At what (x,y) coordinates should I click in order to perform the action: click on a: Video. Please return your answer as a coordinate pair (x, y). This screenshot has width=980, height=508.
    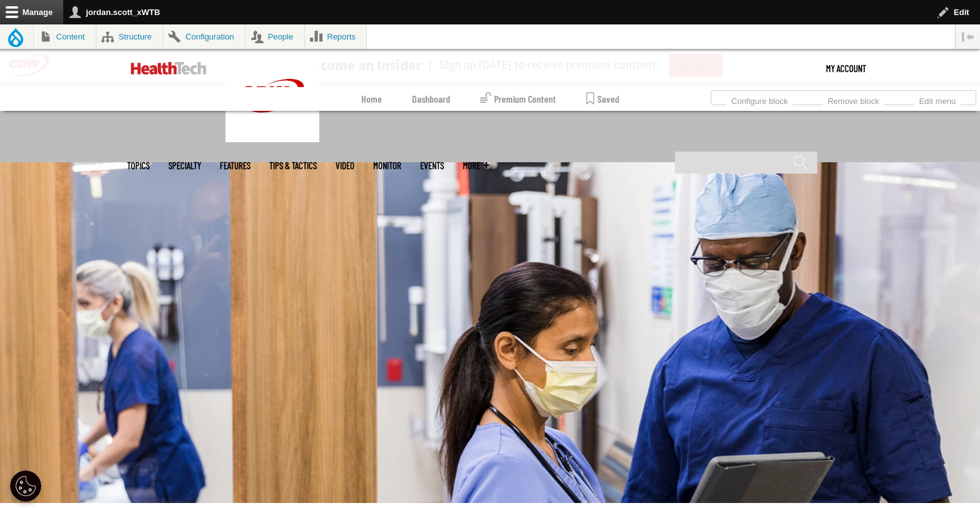
    Looking at the image, I should click on (345, 166).